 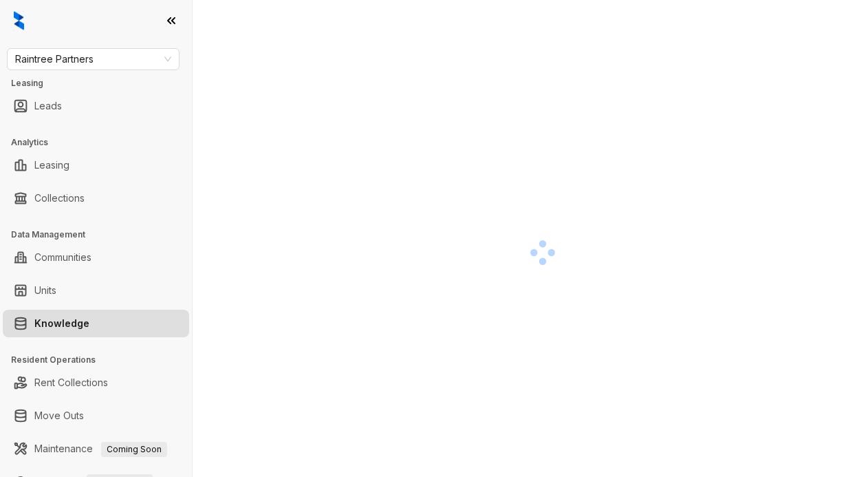 I want to click on a: Collections, so click(x=59, y=198).